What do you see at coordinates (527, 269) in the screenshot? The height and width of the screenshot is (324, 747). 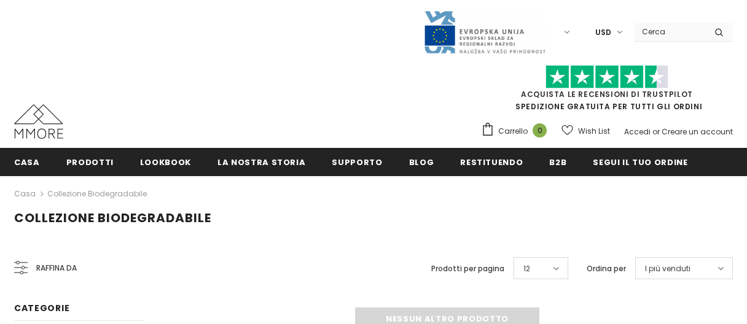 I see `span: 12` at bounding box center [527, 269].